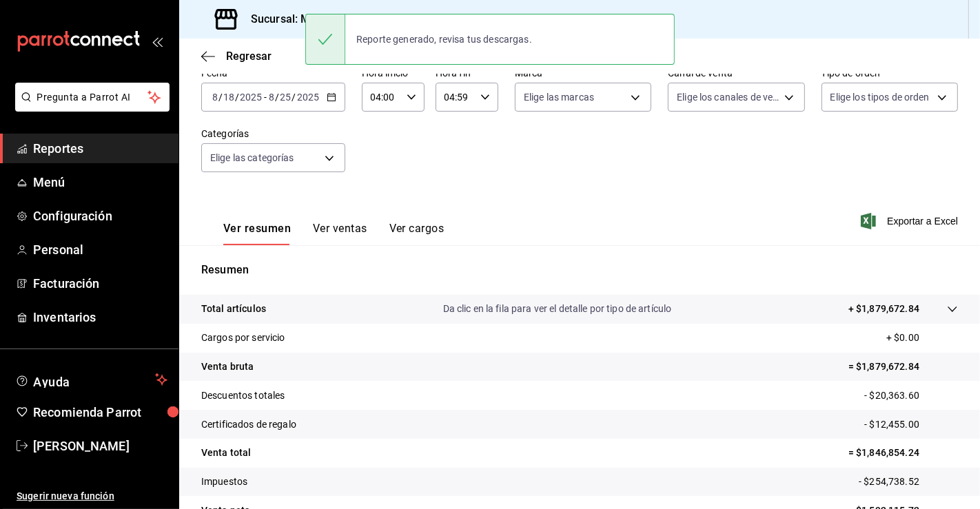 The image size is (980, 509). What do you see at coordinates (249, 56) in the screenshot?
I see `span: Regresar` at bounding box center [249, 56].